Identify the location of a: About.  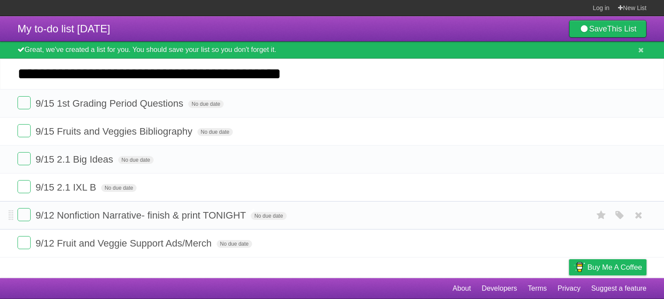
(462, 289).